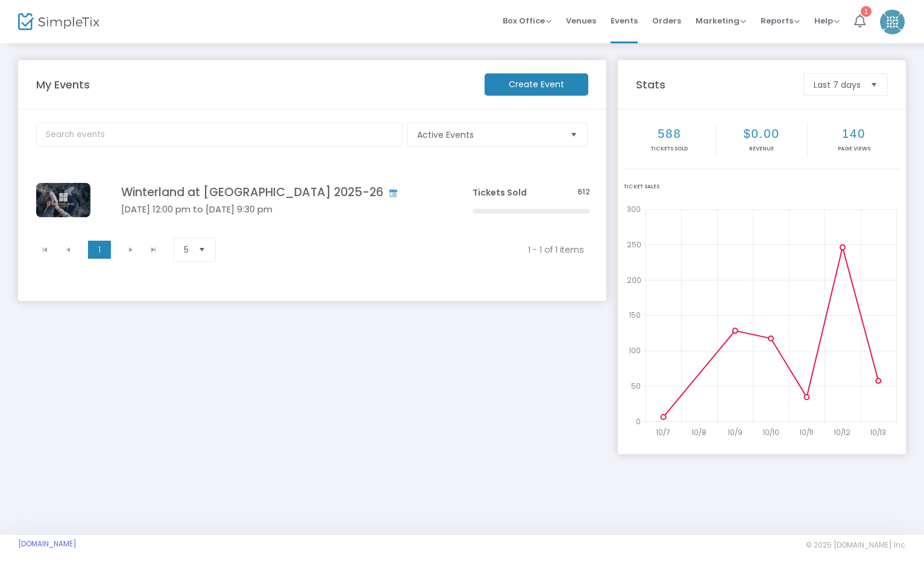  What do you see at coordinates (500, 193) in the screenshot?
I see `span: Tickets Sold` at bounding box center [500, 193].